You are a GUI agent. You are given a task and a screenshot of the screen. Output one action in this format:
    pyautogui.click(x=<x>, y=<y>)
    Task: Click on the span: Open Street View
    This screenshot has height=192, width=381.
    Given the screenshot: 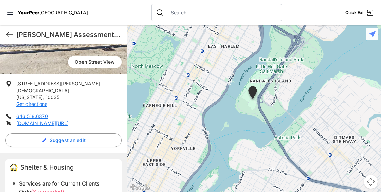 What is the action you would take?
    pyautogui.click(x=95, y=62)
    